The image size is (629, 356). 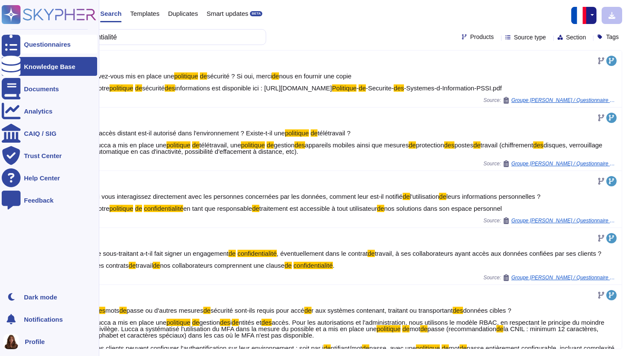 What do you see at coordinates (256, 14) in the screenshot?
I see `div: BETA` at bounding box center [256, 14].